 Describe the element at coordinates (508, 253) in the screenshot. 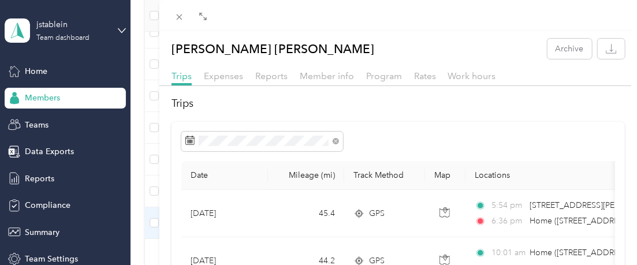

I see `span: 10:01 am` at that location.